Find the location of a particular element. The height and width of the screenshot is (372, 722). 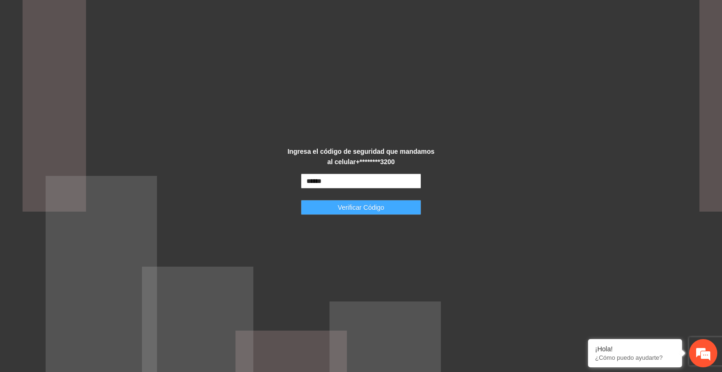

span: Verificar Código is located at coordinates (361, 207).